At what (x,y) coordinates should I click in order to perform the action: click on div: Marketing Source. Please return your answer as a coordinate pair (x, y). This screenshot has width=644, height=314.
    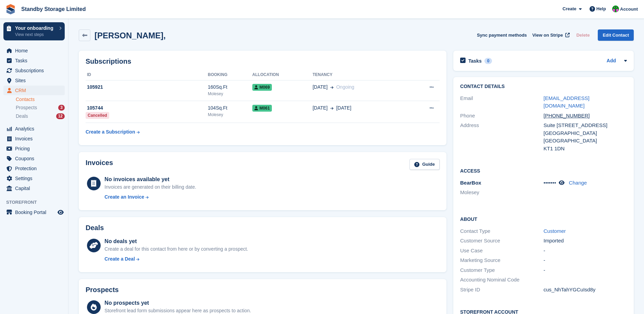
    Looking at the image, I should click on (502, 260).